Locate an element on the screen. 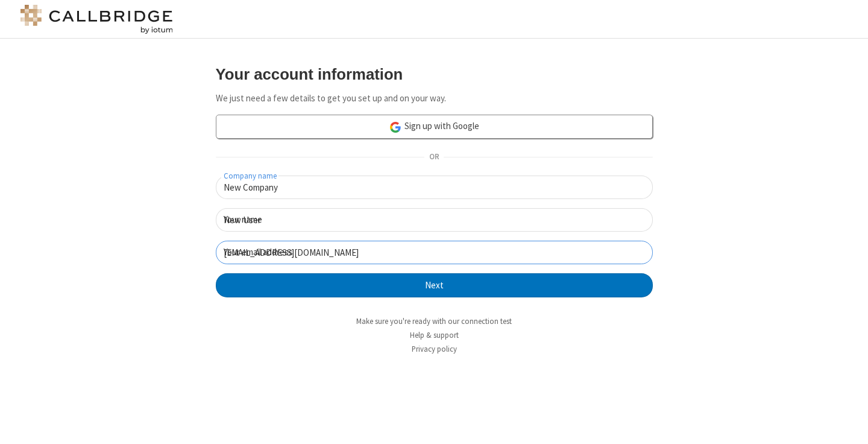 The image size is (868, 444). a: Sign up with Google is located at coordinates (434, 127).